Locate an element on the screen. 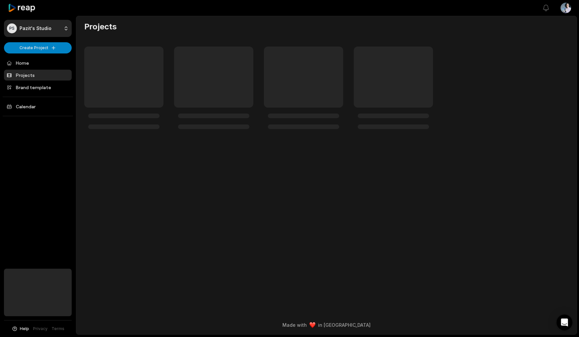 The width and height of the screenshot is (579, 337). div: Open Intercom Messenger is located at coordinates (564, 323).